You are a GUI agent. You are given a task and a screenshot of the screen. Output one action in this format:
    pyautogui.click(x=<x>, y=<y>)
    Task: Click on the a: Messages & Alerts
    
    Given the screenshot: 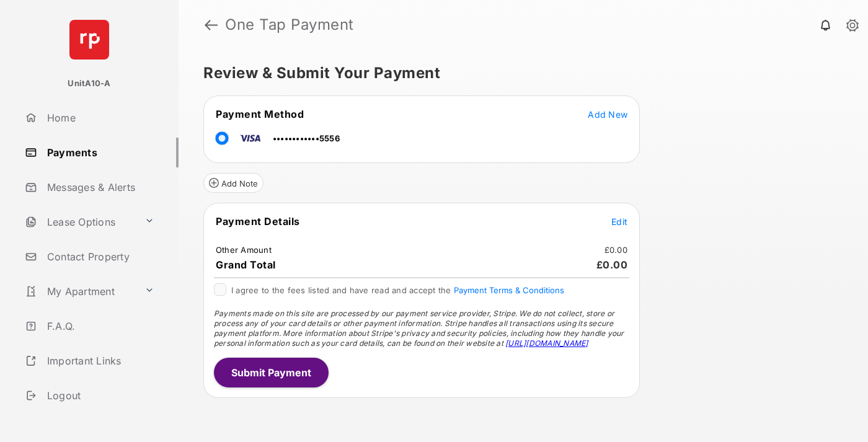 What is the action you would take?
    pyautogui.click(x=99, y=187)
    